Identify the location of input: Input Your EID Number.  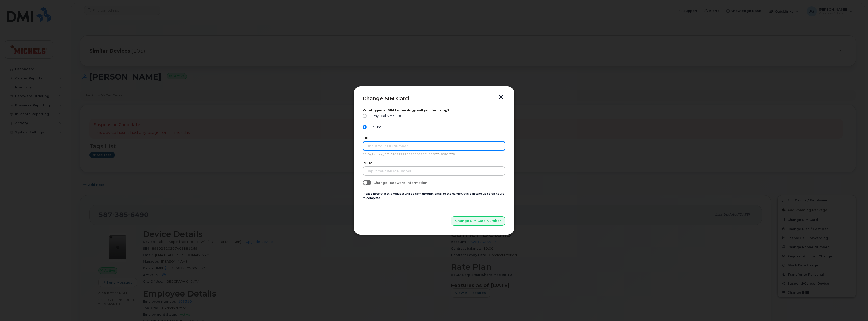
(434, 146).